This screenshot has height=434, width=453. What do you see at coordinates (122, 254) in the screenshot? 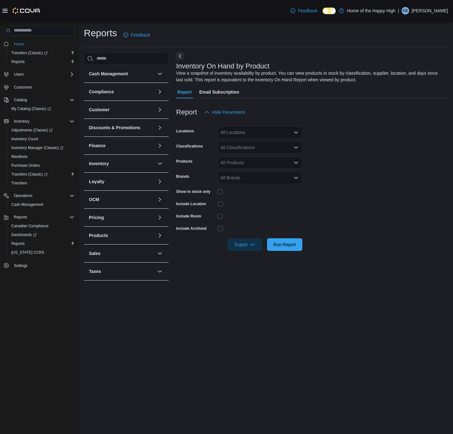
I see `button: Sales` at bounding box center [122, 254].